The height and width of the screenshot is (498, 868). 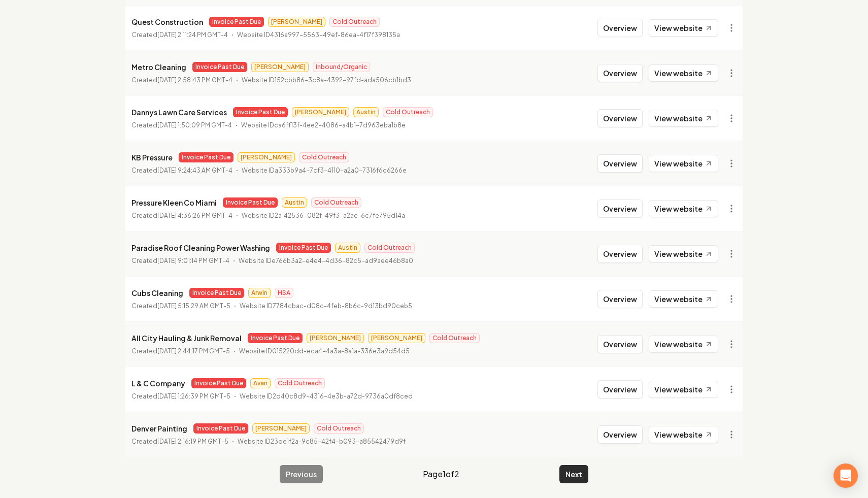 I want to click on p: Dannys Lawn Care Services, so click(x=179, y=112).